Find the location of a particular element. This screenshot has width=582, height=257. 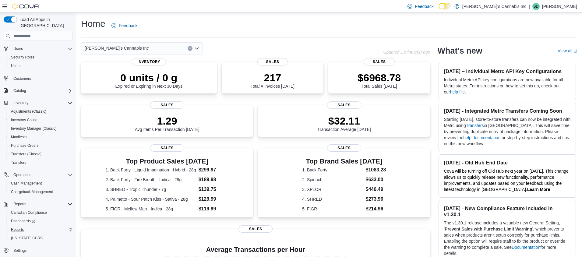

a: Transfers is located at coordinates (19, 163).